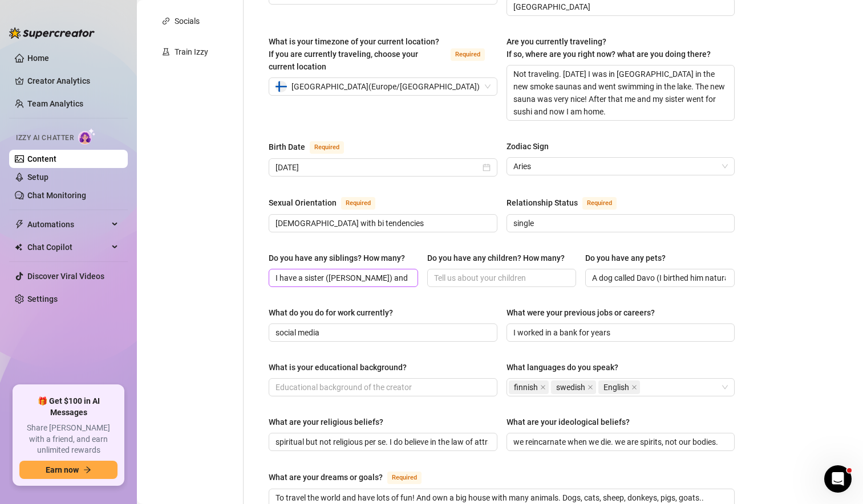  I want to click on a: Home, so click(38, 58).